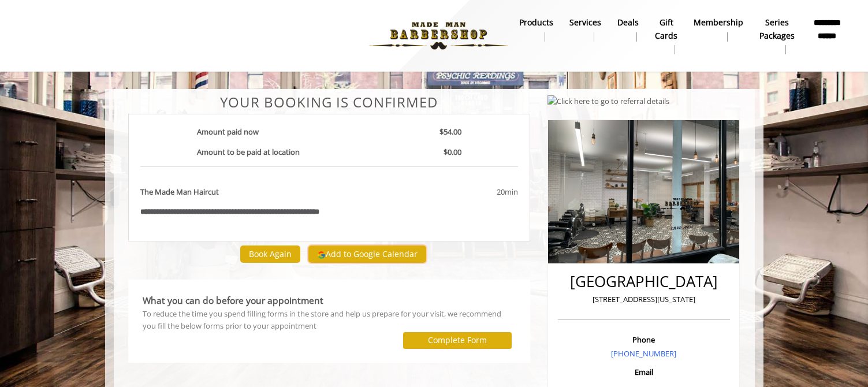 The height and width of the screenshot is (387, 868). Describe the element at coordinates (585, 23) in the screenshot. I see `b: Services` at that location.